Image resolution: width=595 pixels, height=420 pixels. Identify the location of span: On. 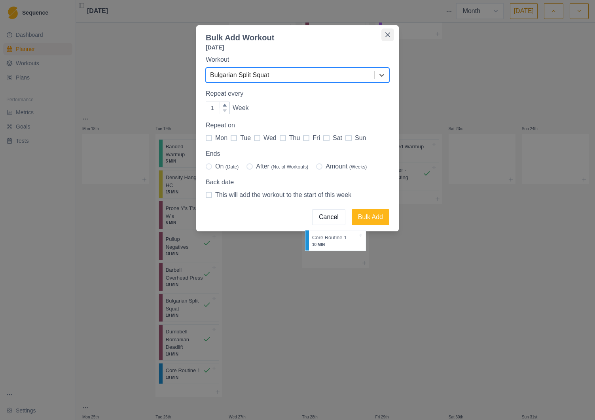
(227, 166).